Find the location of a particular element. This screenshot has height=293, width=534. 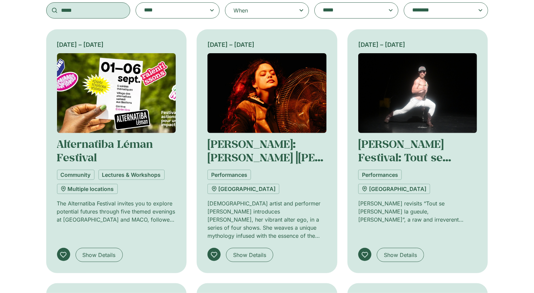

p: The Alternatiba Festival invites you to explore potential futures through five themed evenings at... is located at coordinates (116, 212).